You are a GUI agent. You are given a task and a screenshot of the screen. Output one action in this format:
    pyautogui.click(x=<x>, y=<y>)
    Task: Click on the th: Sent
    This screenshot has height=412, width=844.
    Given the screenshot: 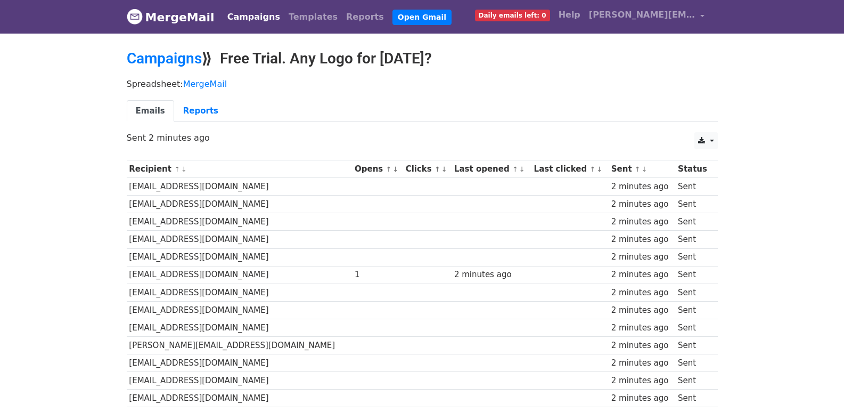 What is the action you would take?
    pyautogui.click(x=642, y=169)
    